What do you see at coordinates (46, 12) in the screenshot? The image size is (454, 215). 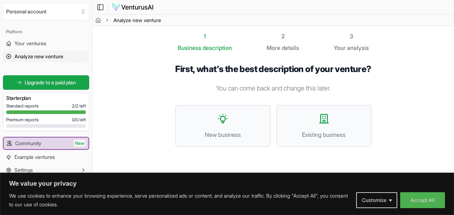 I see `button: Select an organization` at bounding box center [46, 12].